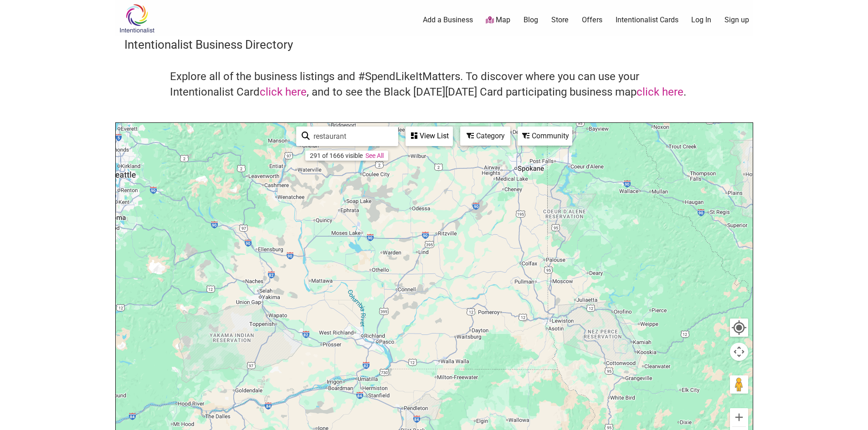 Image resolution: width=868 pixels, height=430 pixels. I want to click on a: Store, so click(560, 20).